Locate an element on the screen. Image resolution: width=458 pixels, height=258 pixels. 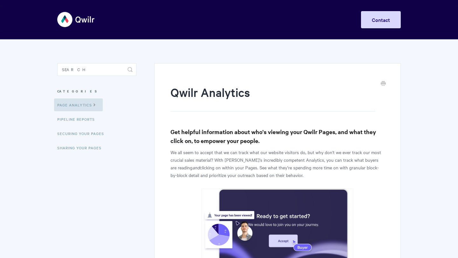
a: Print this Article is located at coordinates (383, 84).